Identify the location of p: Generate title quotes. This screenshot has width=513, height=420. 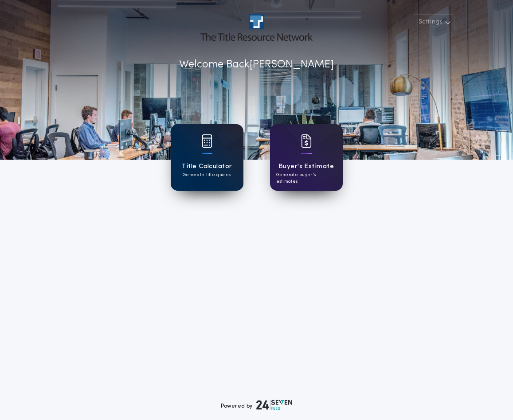
(207, 175).